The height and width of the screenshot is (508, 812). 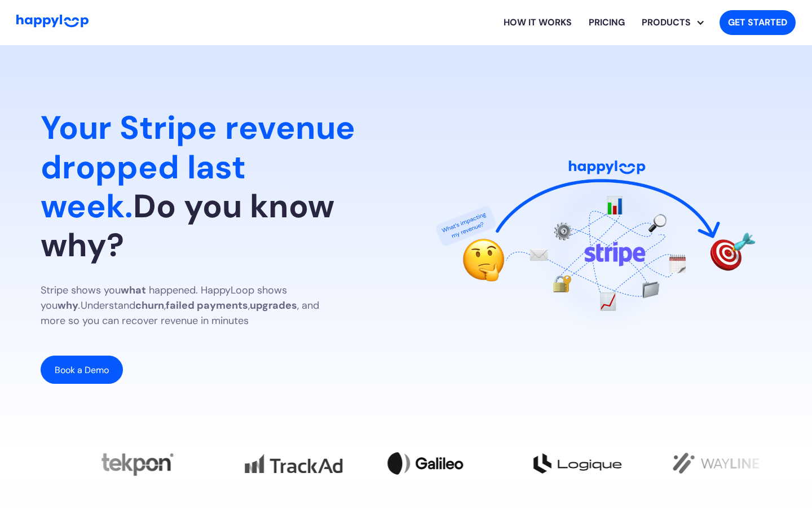 I want to click on a: View HappyLoop pricing plans, so click(x=607, y=23).